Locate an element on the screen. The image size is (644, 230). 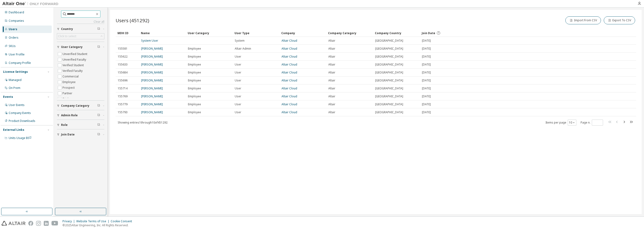
div: SKUs is located at coordinates (12, 46).